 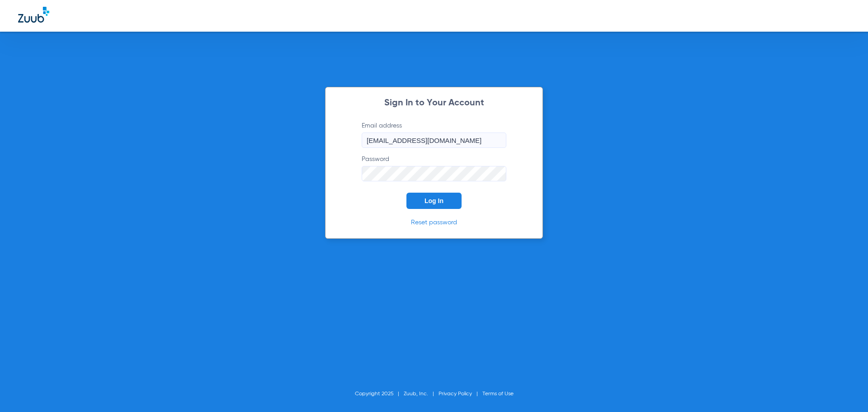 What do you see at coordinates (434, 222) in the screenshot?
I see `a: Reset password` at bounding box center [434, 222].